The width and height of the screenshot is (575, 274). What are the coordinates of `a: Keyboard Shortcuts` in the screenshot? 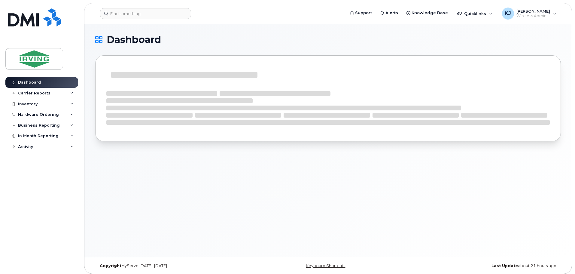 It's located at (325, 265).